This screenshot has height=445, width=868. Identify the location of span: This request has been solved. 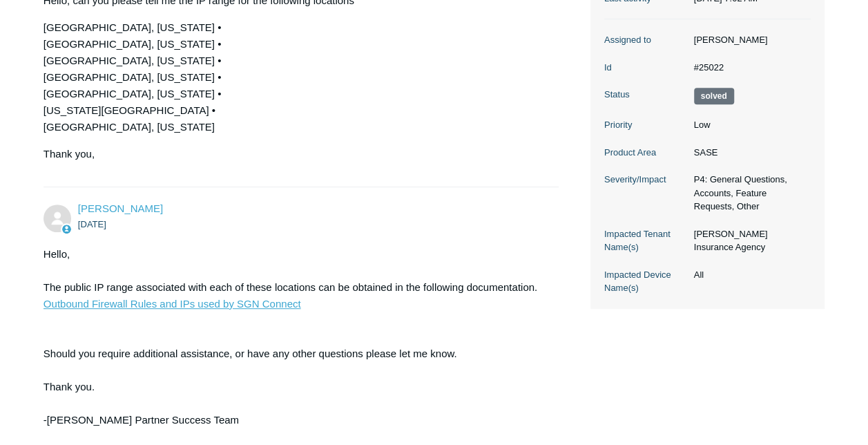
(715, 96).